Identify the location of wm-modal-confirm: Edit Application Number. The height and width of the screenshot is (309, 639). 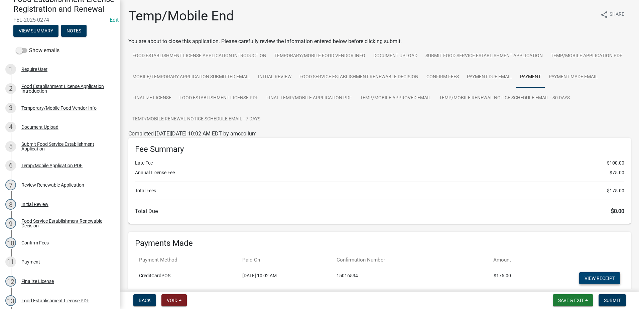
(114, 20).